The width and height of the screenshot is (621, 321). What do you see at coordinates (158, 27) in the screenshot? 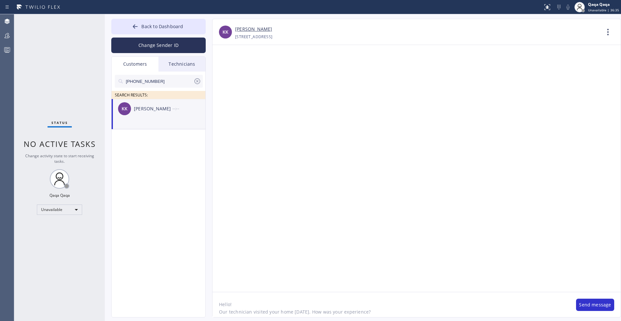
I see `button: Back to Dashboard` at bounding box center [158, 27].